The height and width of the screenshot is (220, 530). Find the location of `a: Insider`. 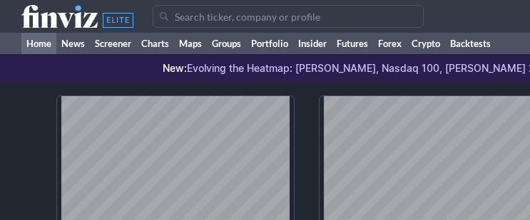

a: Insider is located at coordinates (312, 43).